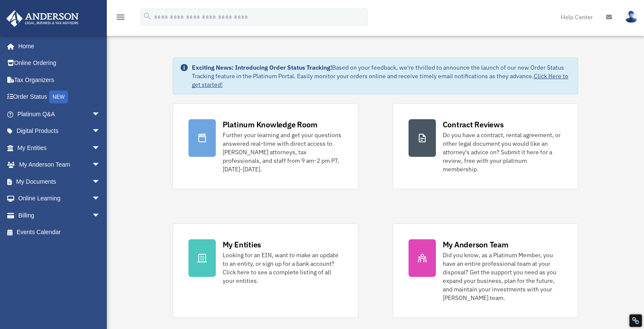  What do you see at coordinates (60, 97) in the screenshot?
I see `a: Order StatusNEW` at bounding box center [60, 97].